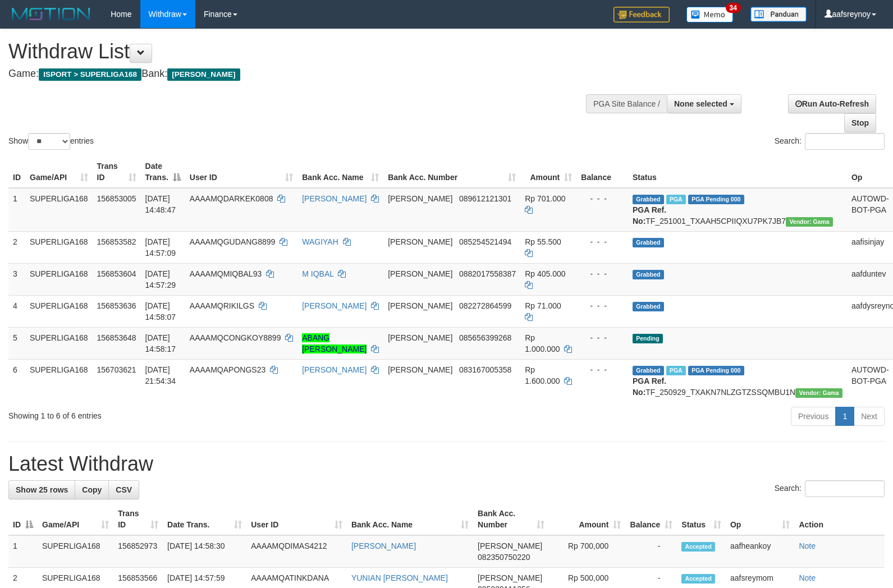 This screenshot has width=893, height=588. What do you see at coordinates (545, 198) in the screenshot?
I see `span: Rp 701.000` at bounding box center [545, 198].